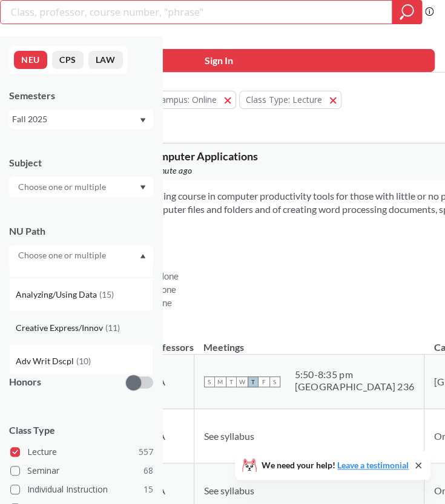  What do you see at coordinates (165, 341) in the screenshot?
I see `th: Professors` at bounding box center [165, 341].